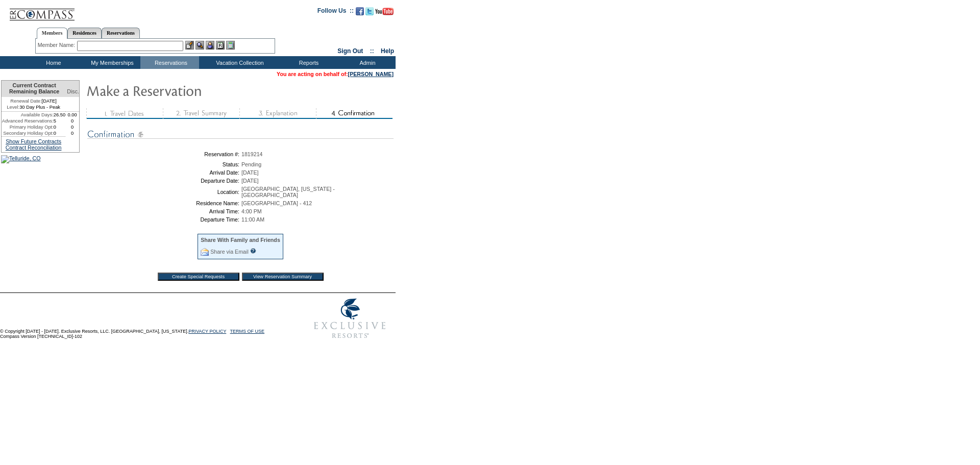  Describe the element at coordinates (28, 121) in the screenshot. I see `td: Advanced Reservations:` at that location.